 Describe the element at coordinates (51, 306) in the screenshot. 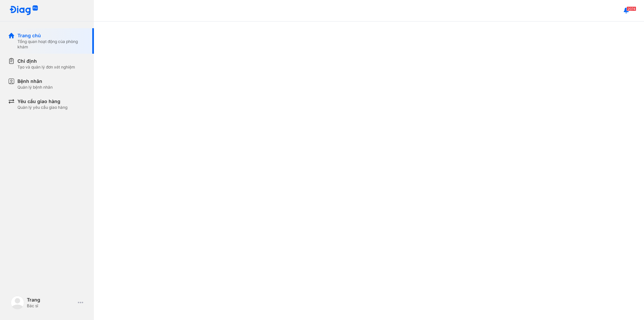

I see `div: Bác sĩ` at that location.